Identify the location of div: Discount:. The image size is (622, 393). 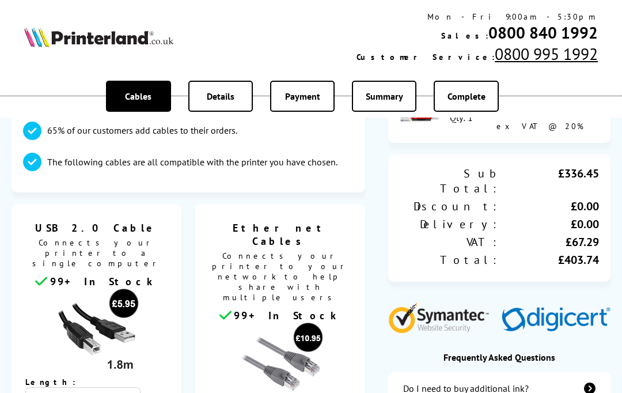
(449, 206).